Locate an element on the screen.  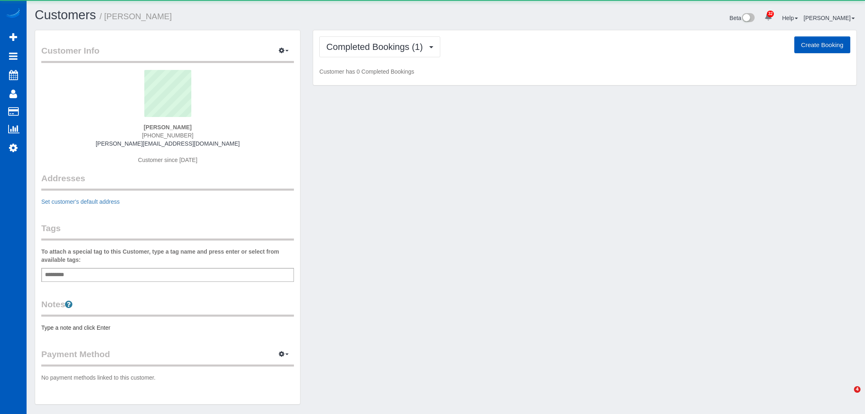
img: Automaid Logo is located at coordinates (13, 14).